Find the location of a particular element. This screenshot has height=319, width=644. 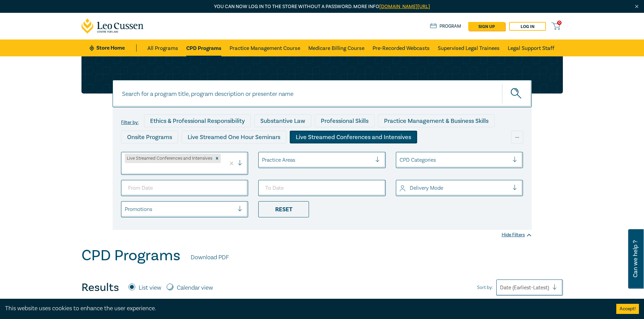

a: Store Home is located at coordinates (113, 48).